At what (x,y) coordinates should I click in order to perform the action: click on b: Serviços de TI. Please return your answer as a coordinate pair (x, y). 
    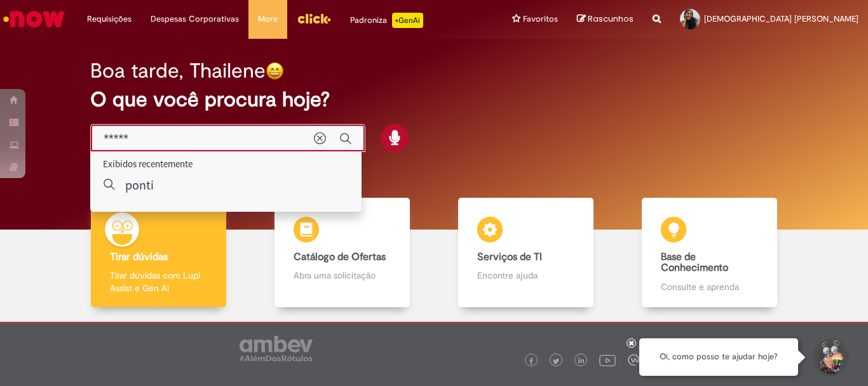
    Looking at the image, I should click on (510, 257).